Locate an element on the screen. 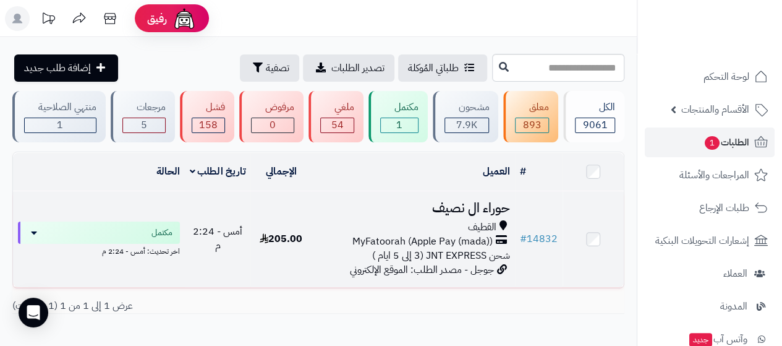  span: 5 is located at coordinates (144, 125).